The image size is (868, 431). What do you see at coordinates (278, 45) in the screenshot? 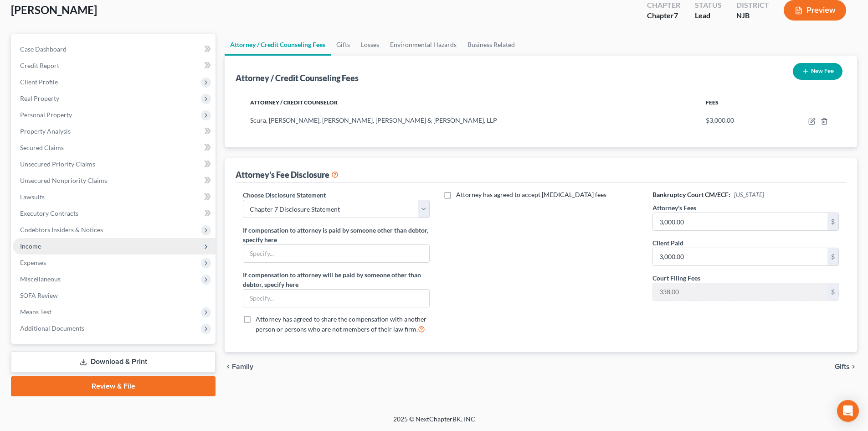
I see `a: Attorney / Credit Counseling Fees` at bounding box center [278, 45].